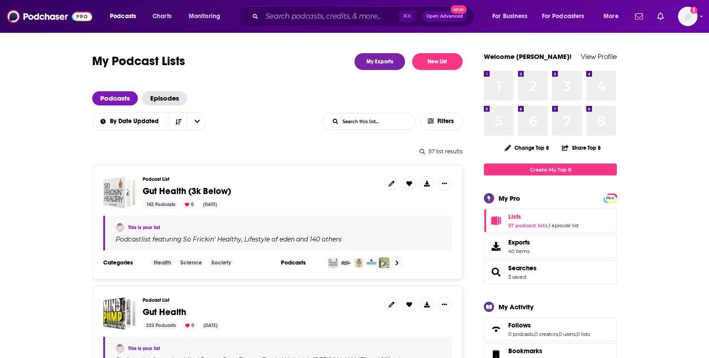 The height and width of the screenshot is (358, 709). Describe the element at coordinates (688, 16) in the screenshot. I see `img: User Profile` at that location.